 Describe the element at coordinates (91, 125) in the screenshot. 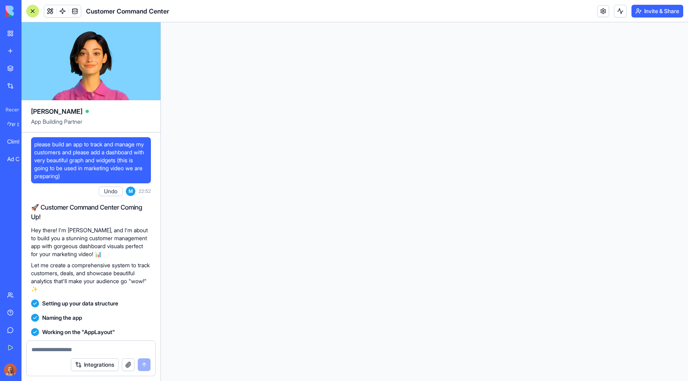

I see `span: App Building Partner` at that location.